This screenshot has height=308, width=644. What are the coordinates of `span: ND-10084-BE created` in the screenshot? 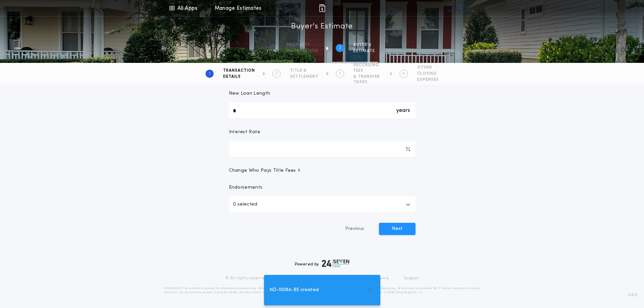 It's located at (294, 290).